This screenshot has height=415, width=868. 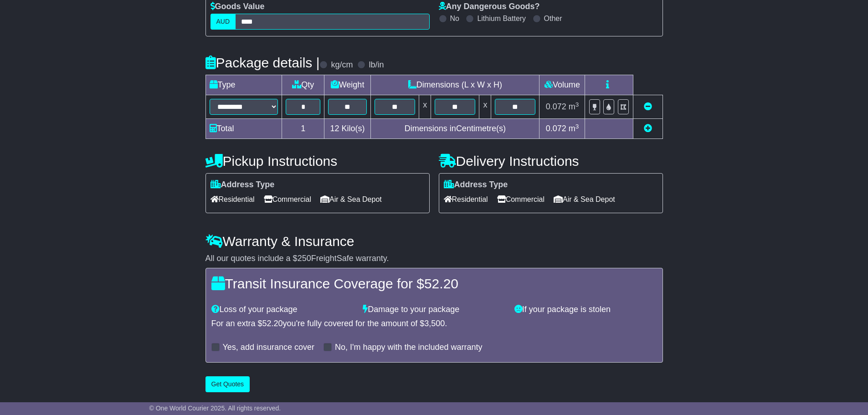 What do you see at coordinates (434, 241) in the screenshot?
I see `h4: Warranty & Insurance` at bounding box center [434, 241].